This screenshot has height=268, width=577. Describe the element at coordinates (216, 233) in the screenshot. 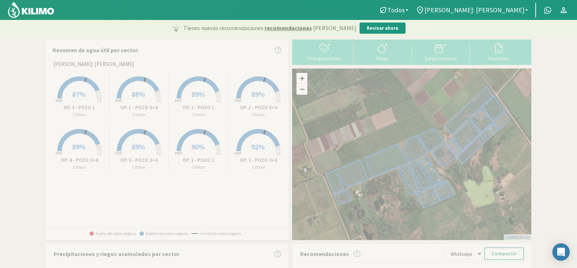

I see `span: Límite de zona segura` at that location.